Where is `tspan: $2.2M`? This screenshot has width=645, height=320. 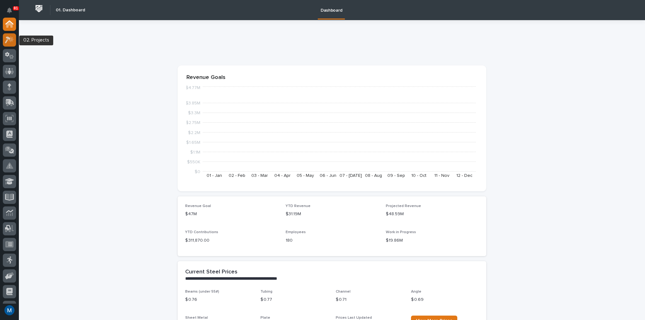
tspan: $2.2M is located at coordinates (194, 133).